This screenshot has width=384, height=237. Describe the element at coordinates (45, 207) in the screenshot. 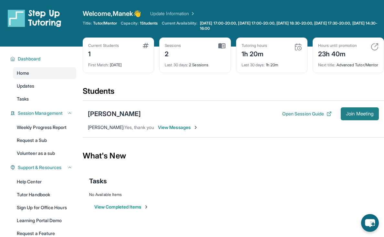

I see `a: Sign Up for Office Hours` at that location.